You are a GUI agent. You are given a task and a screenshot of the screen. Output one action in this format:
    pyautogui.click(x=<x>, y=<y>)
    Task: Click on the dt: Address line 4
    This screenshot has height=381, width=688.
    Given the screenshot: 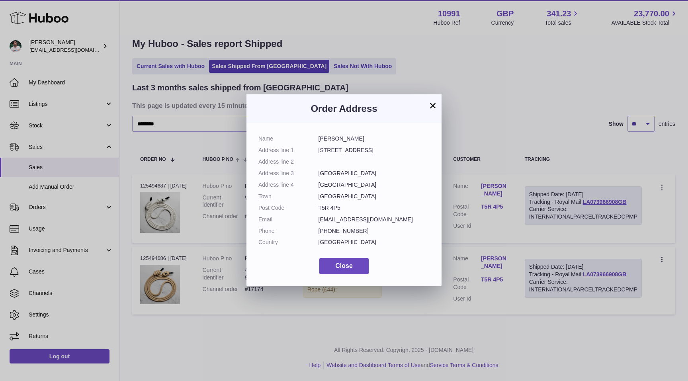 What is the action you would take?
    pyautogui.click(x=288, y=185)
    